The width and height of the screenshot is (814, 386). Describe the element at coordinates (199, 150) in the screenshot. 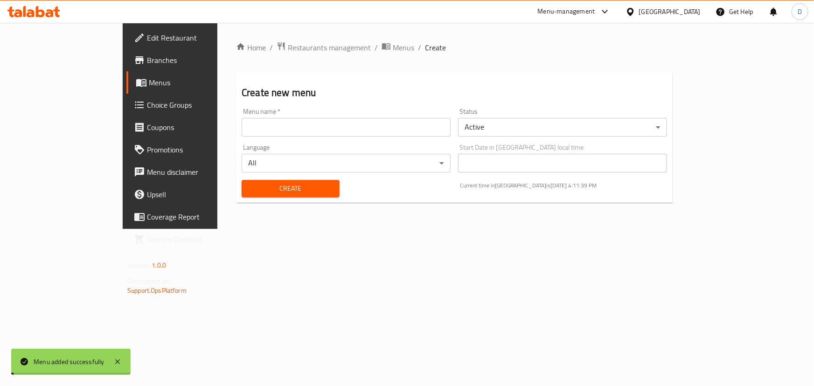

I see `span: Promotions` at that location.